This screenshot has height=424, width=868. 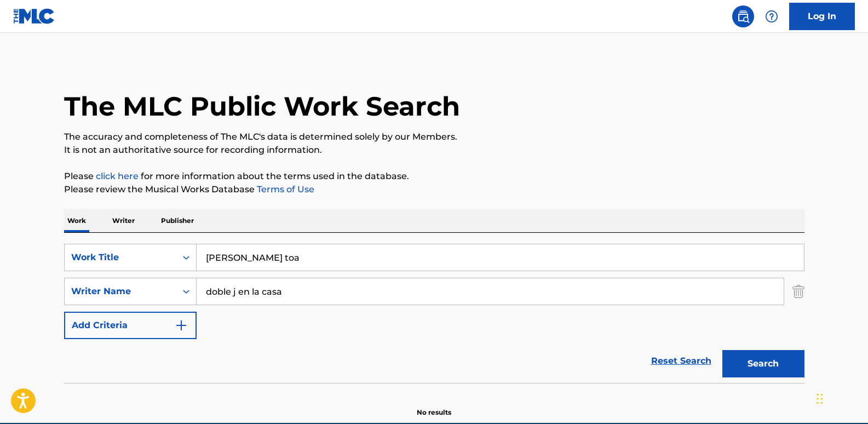 I want to click on p: The accuracy and completeness of The MLC's data is determined solely by our Members., so click(x=434, y=137).